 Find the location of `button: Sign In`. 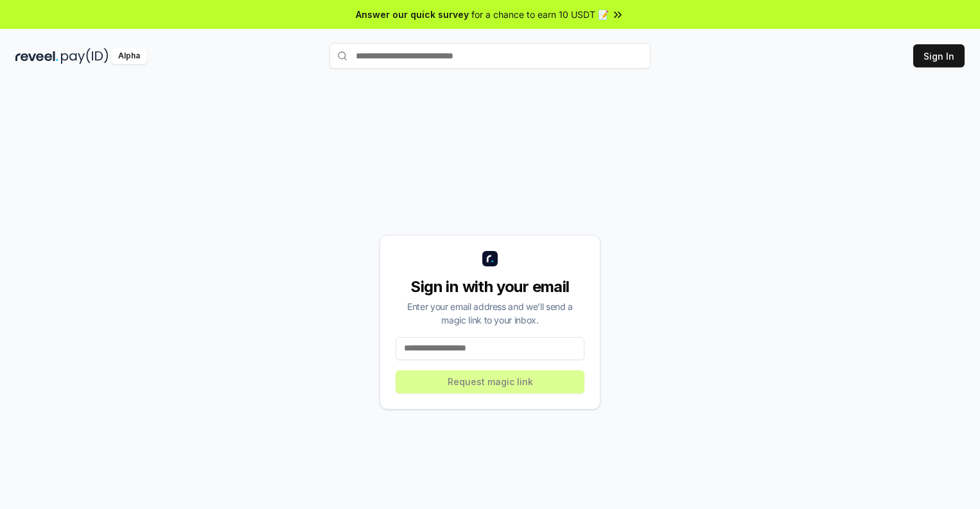

button: Sign In is located at coordinates (939, 56).